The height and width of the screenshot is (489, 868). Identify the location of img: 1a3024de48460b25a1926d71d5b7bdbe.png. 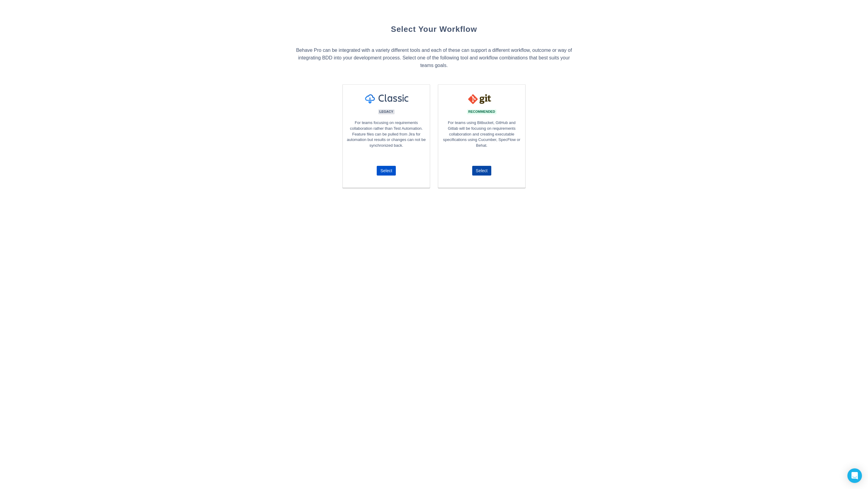
(386, 99).